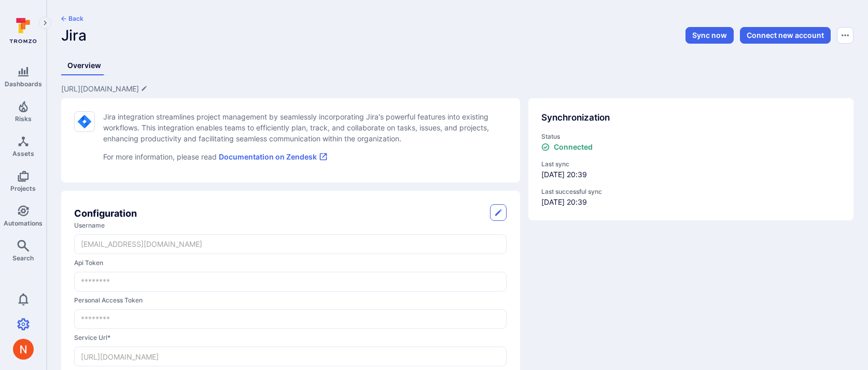 This screenshot has height=370, width=868. I want to click on img: ACg8ocIprwjrgDQnDsNSk9Ghn5p5-B8DpAKWoJ5Gi9syOE4K59tr4Q=s96-c, so click(23, 349).